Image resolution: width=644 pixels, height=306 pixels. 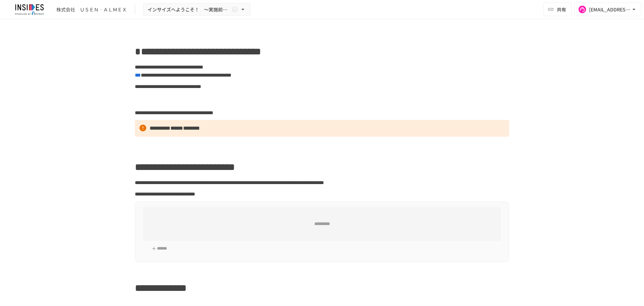 What do you see at coordinates (189, 10) in the screenshot?
I see `span: インサイズへようこそ！ ～実施前のご案内～` at bounding box center [189, 10].